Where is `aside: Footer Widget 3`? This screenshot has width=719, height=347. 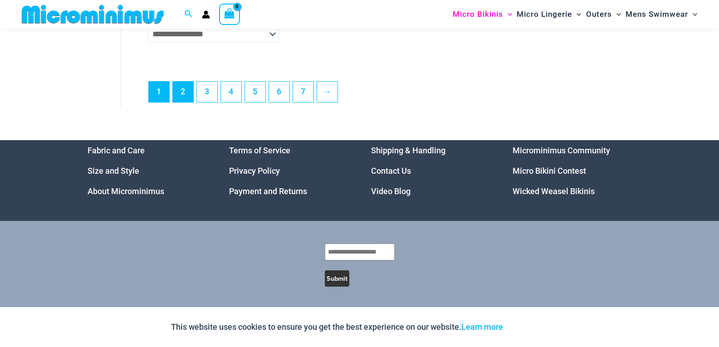
aside: Footer Widget 3 is located at coordinates (430, 170).